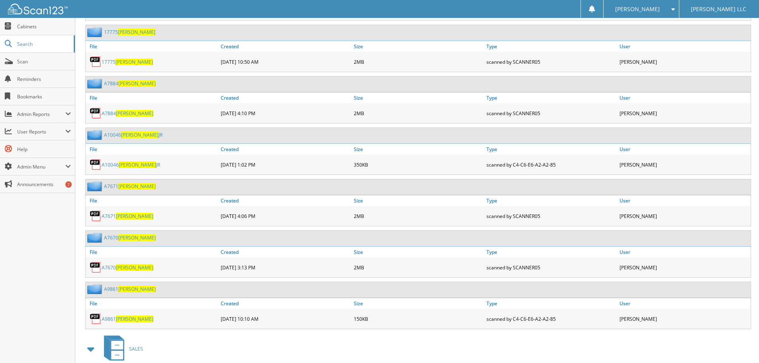 This screenshot has width=759, height=363. I want to click on span: Bookmarks, so click(44, 96).